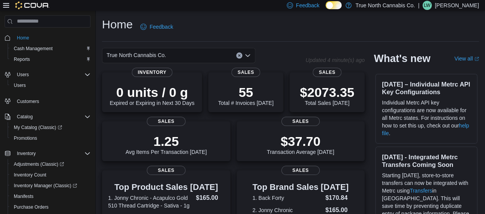  I want to click on a: Transfers, so click(421, 191).